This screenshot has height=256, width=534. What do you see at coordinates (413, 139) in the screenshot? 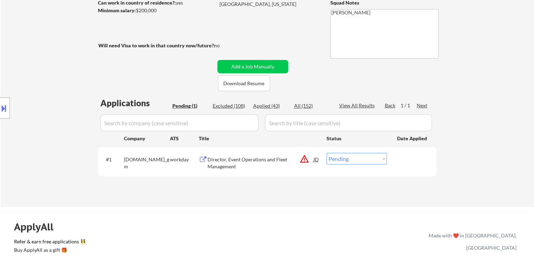
I see `div: Date Applied` at bounding box center [413, 139].